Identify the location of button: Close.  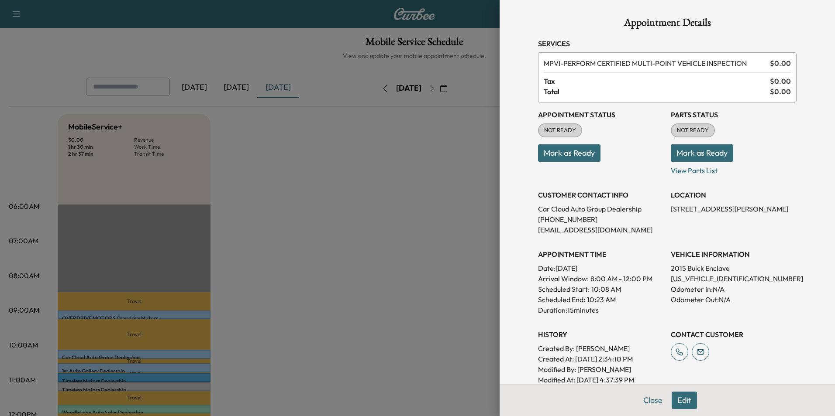
(653, 401).